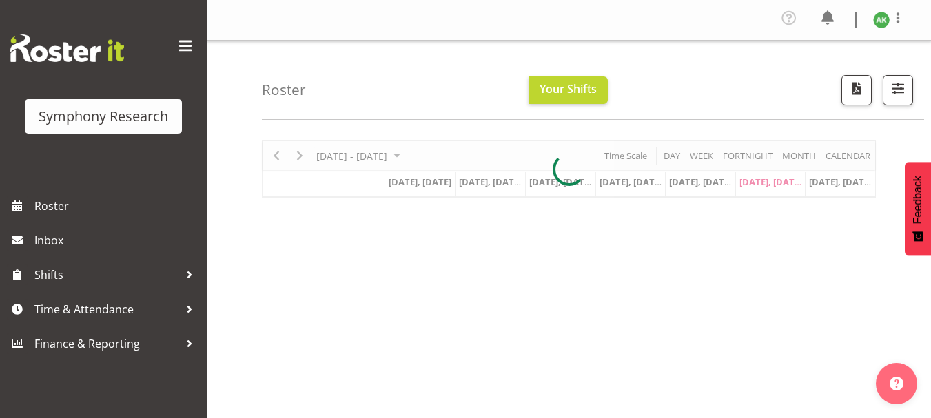 This screenshot has width=931, height=418. I want to click on span: Your Shifts, so click(568, 89).